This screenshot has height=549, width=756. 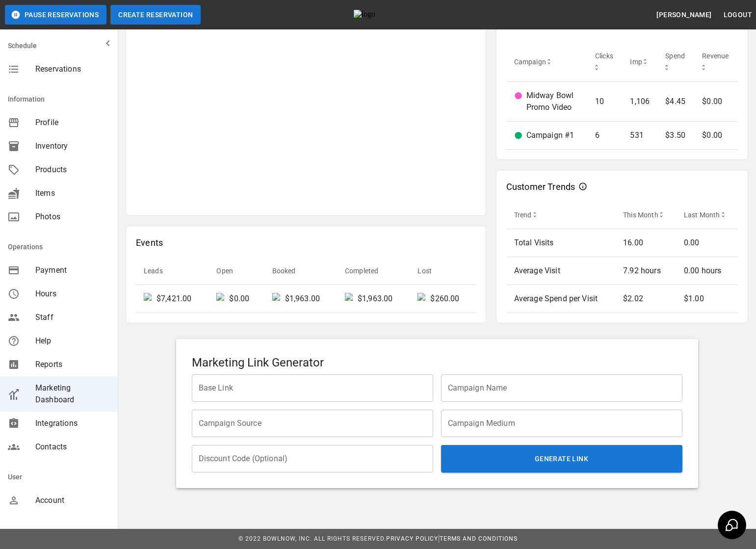 I want to click on p: 10, so click(x=605, y=102).